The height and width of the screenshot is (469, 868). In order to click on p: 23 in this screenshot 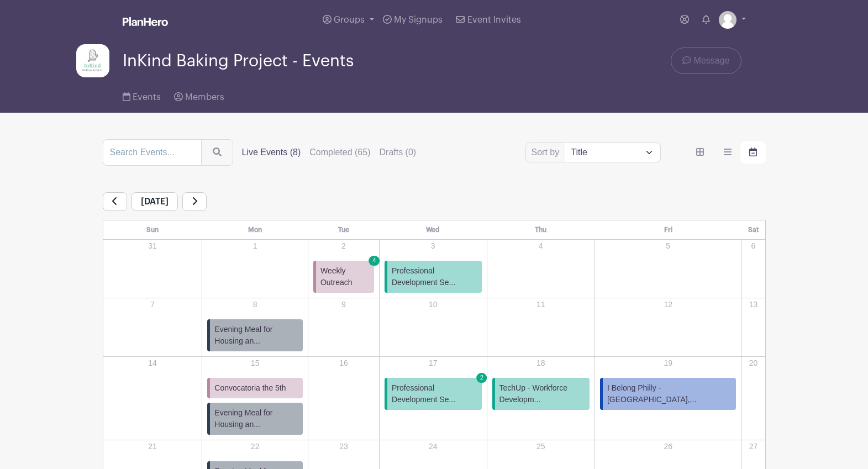, I will do `click(344, 446)`.